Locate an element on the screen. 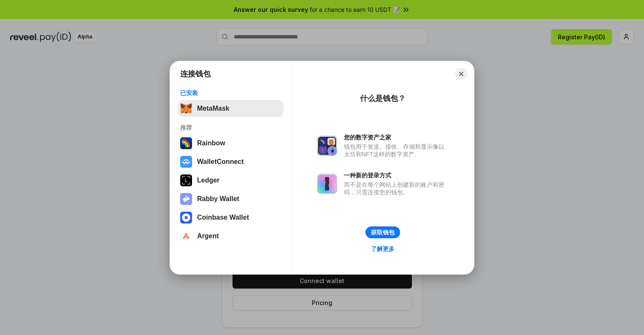  button: Coinbase Wallet is located at coordinates (231, 218).